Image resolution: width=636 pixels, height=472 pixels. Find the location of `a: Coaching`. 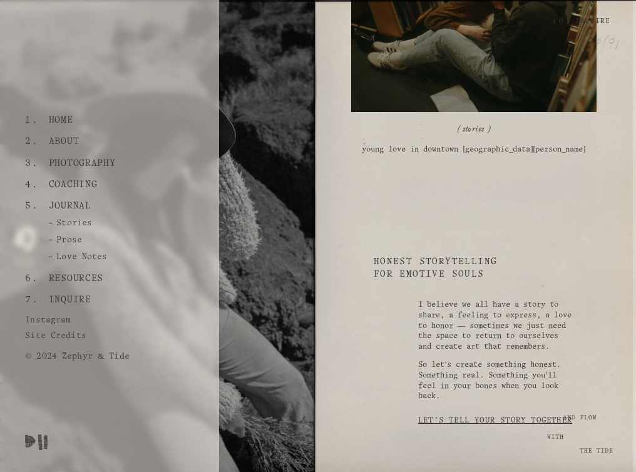

a: Coaching is located at coordinates (73, 185).